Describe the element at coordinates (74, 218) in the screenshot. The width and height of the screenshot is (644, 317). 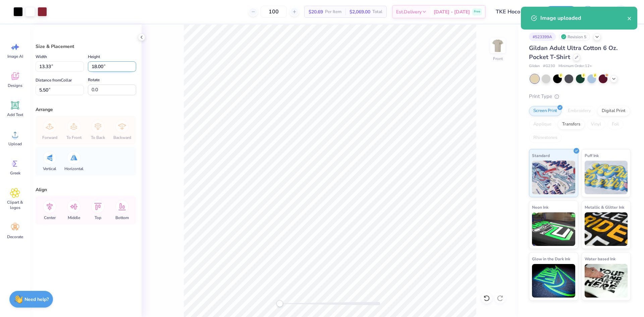
I see `span: Middle` at that location.